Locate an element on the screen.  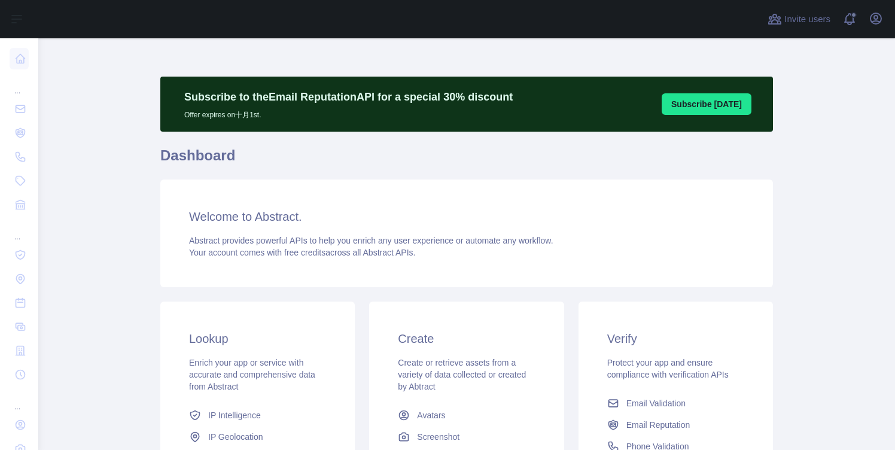
span: Abstract provides powerful APIs to help you enrich any user experience or automate any workflow. is located at coordinates (371, 240).